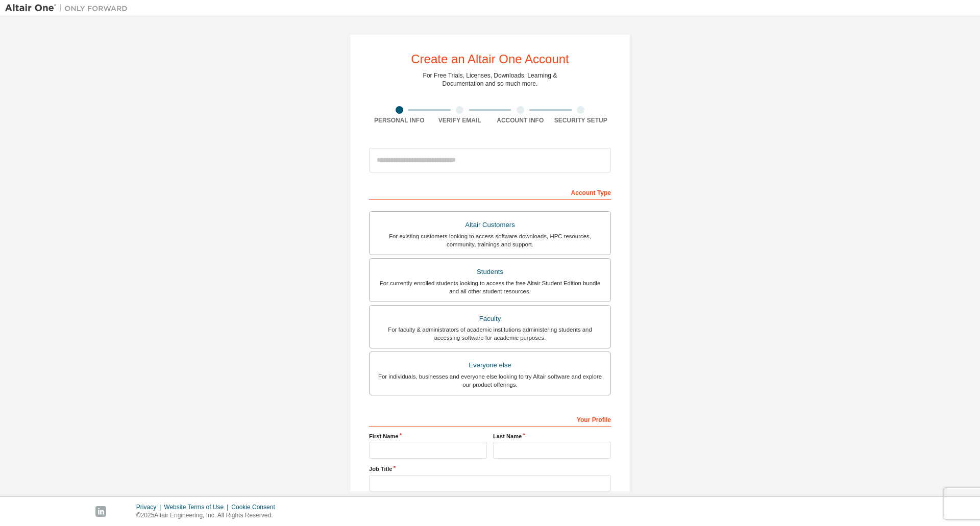 The image size is (980, 526). What do you see at coordinates (490, 365) in the screenshot?
I see `div: Everyone else` at bounding box center [490, 365].